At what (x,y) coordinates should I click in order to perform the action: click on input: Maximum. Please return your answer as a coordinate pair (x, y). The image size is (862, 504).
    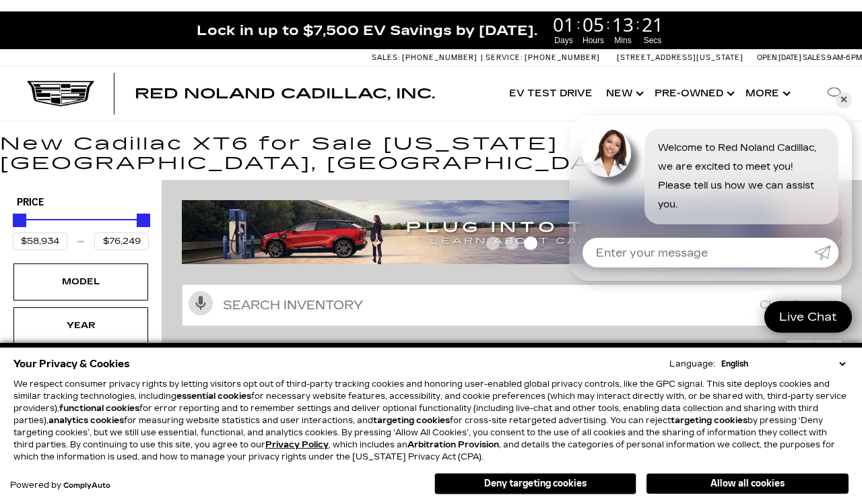
    Looking at the image, I should click on (122, 241).